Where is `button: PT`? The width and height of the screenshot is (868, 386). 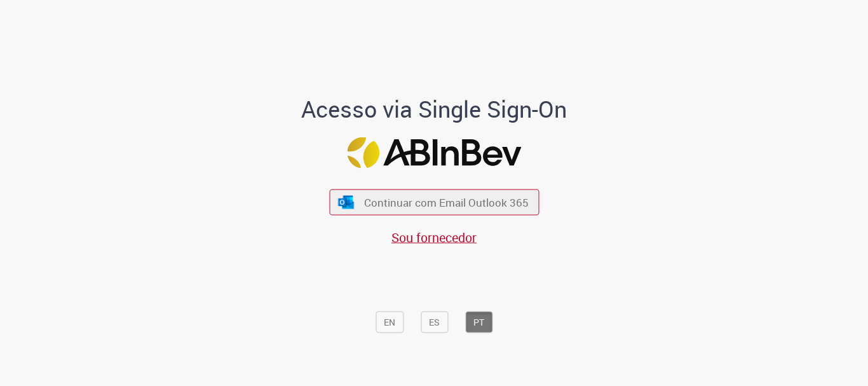
button: PT is located at coordinates (479, 322).